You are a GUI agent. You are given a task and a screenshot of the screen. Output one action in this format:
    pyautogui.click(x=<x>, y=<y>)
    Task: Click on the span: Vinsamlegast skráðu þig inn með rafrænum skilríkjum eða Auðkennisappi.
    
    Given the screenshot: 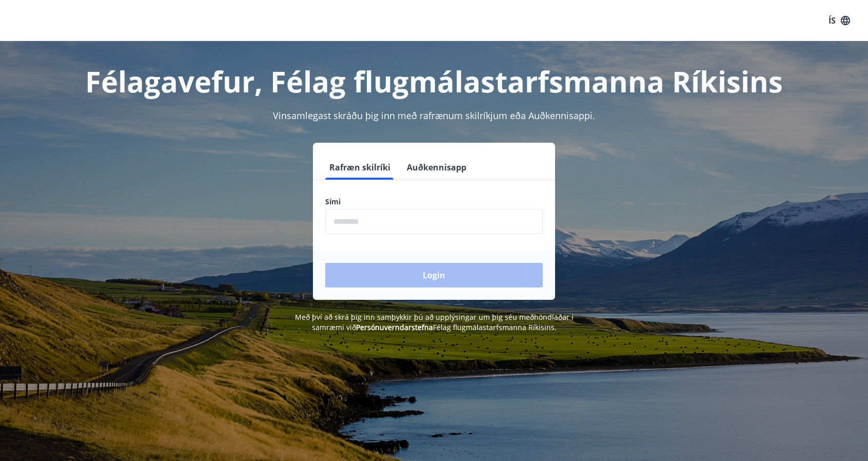 What is the action you would take?
    pyautogui.click(x=434, y=116)
    